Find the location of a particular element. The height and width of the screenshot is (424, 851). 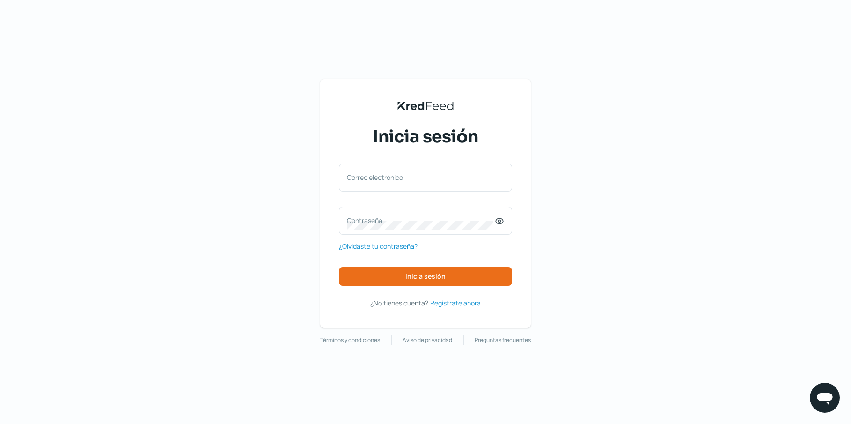

a: ¿Olvidaste tu contraseña? is located at coordinates (378, 246).